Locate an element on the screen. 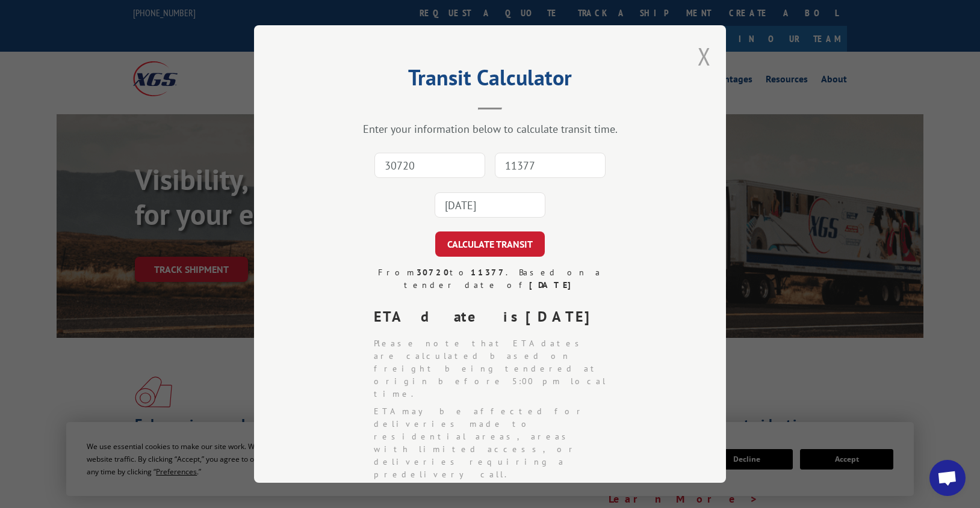 The image size is (980, 508). div: Enter your information below to calculate transit time. is located at coordinates (490, 129).